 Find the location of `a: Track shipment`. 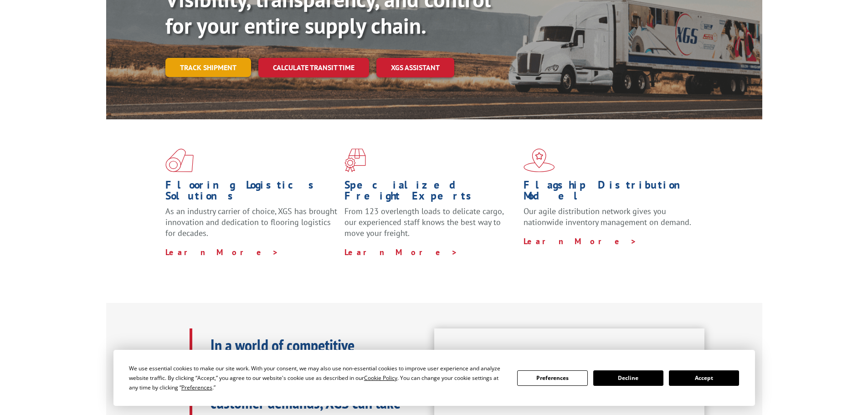

a: Track shipment is located at coordinates (208, 67).